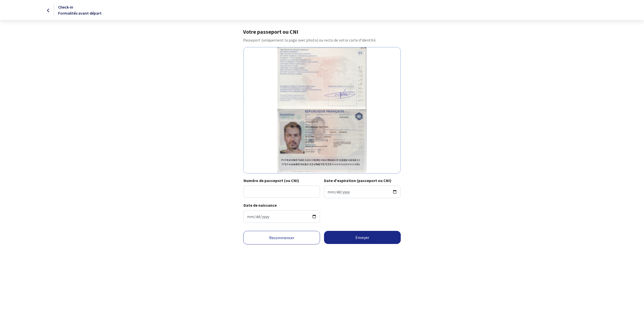 The width and height of the screenshot is (644, 320). I want to click on h1: Votre passeport ou CNI, so click(322, 32).